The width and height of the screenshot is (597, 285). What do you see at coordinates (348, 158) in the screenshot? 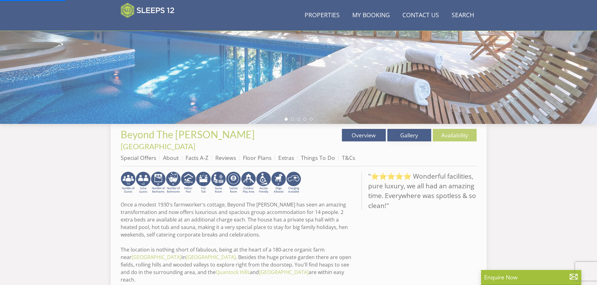
I see `a: T&Cs` at bounding box center [348, 158].